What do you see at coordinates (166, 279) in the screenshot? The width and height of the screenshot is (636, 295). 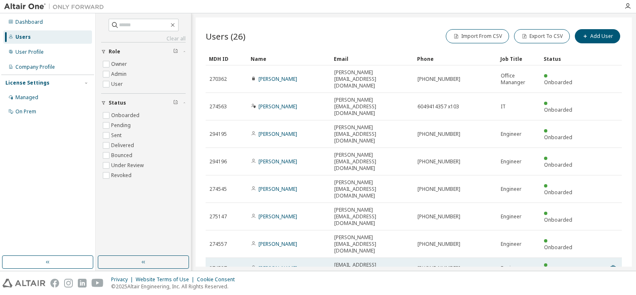 I see `div: Website Terms of Use` at bounding box center [166, 279].